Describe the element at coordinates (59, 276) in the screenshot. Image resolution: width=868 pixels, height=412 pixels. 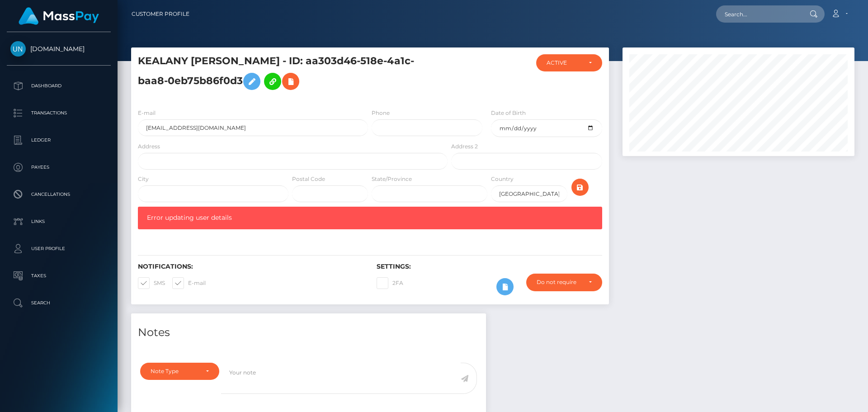
I see `p: Taxes` at that location.